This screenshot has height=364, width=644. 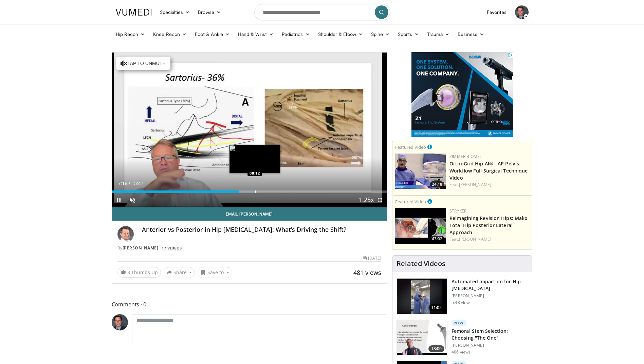 I want to click on button: Fullscreen, so click(x=380, y=200).